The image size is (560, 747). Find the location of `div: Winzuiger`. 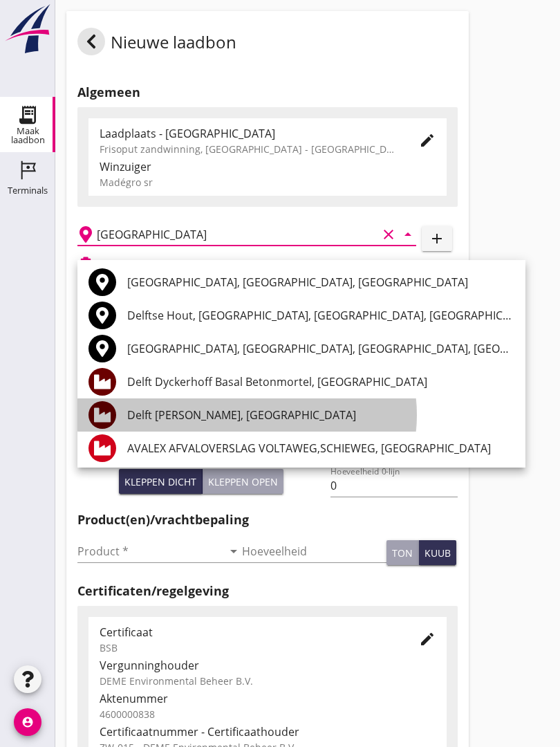

div: Winzuiger is located at coordinates (267, 167).